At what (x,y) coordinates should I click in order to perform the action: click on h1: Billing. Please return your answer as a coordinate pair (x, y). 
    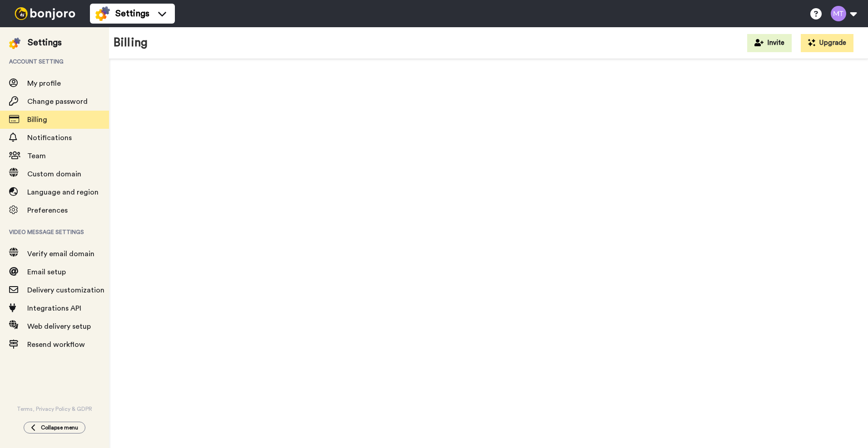
    Looking at the image, I should click on (131, 43).